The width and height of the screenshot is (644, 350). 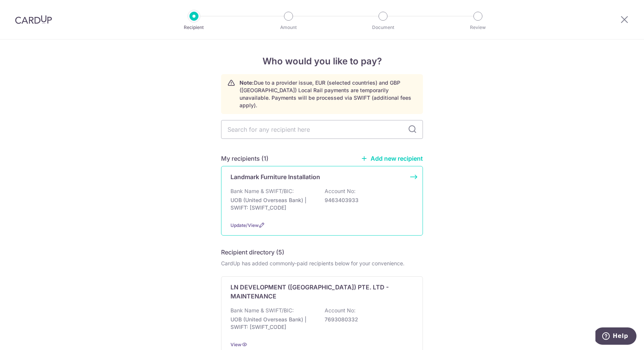 What do you see at coordinates (253, 252) in the screenshot?
I see `h5: Recipient directory (5)` at bounding box center [253, 252].